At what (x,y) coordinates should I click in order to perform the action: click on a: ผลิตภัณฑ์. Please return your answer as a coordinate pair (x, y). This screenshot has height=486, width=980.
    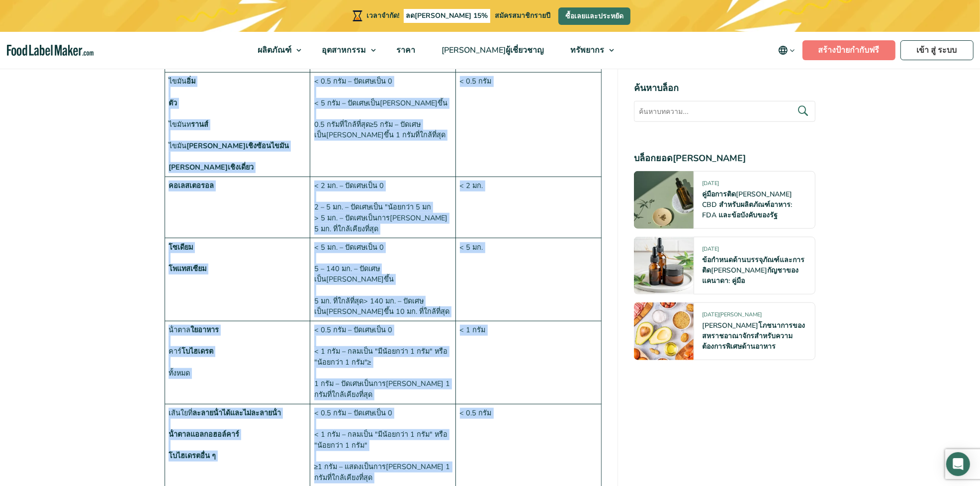
    Looking at the image, I should click on (276, 50).